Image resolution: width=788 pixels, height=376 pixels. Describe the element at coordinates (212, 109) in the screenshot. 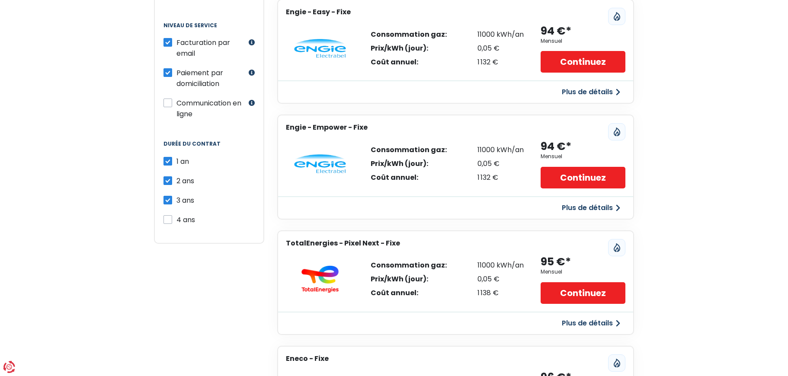

I see `label: Communication en ligne` at that location.